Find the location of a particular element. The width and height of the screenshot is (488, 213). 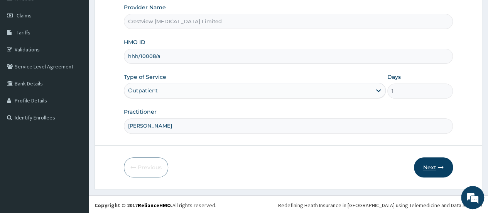

button: Previous is located at coordinates (146, 167).